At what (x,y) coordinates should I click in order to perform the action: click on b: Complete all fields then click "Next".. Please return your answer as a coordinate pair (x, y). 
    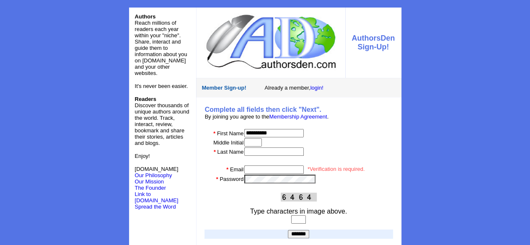
    Looking at the image, I should click on (263, 109).